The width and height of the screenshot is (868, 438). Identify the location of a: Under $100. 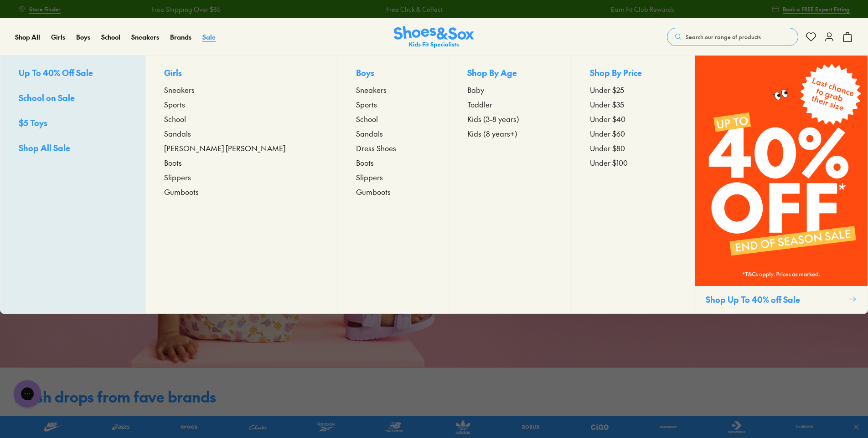
(632, 162).